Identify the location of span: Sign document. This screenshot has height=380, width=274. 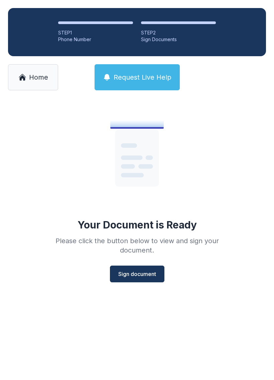
(137, 274).